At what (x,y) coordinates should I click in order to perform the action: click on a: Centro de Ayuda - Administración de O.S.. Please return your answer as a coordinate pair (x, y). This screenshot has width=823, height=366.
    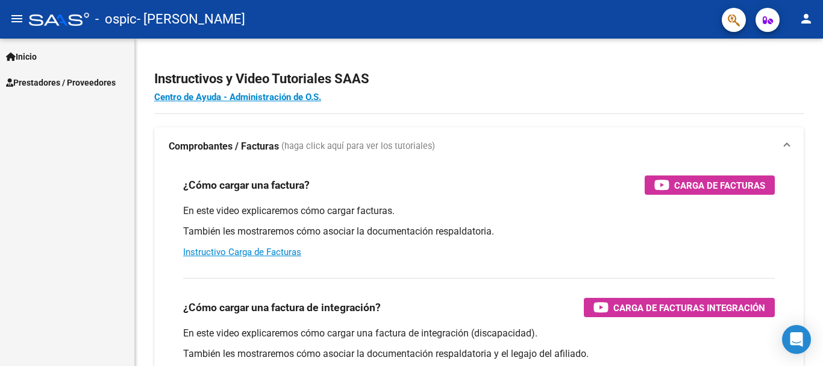
    Looking at the image, I should click on (237, 97).